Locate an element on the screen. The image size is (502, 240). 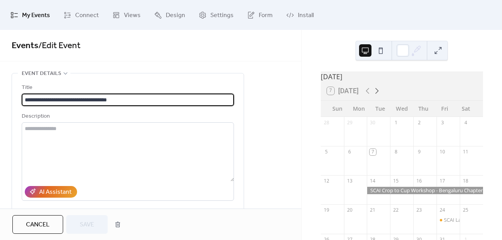
a: Events is located at coordinates (25, 46).